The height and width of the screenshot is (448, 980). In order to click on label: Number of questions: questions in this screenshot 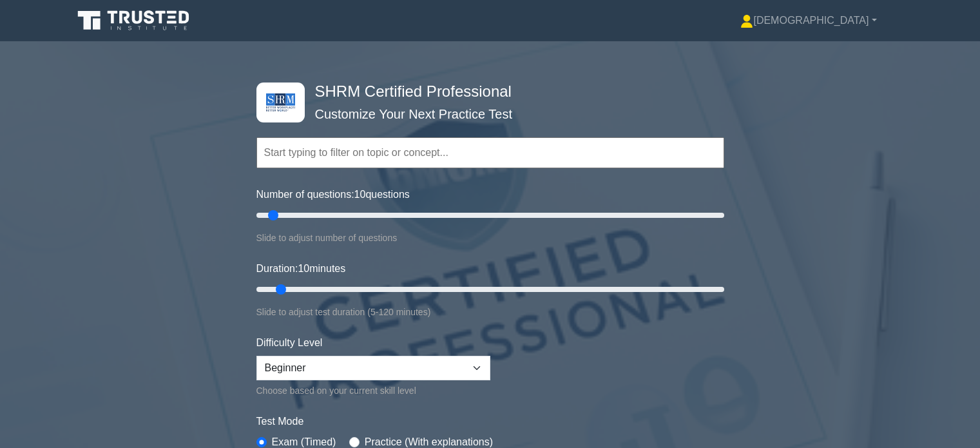, I will do `click(333, 194)`.